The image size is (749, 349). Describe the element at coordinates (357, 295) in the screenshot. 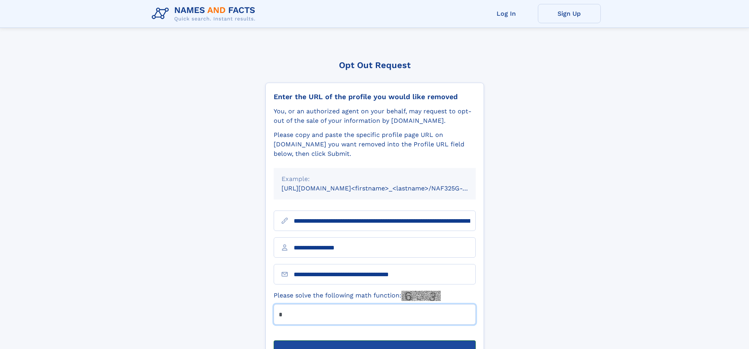

I see `label: Please solve the following math function:` at that location.